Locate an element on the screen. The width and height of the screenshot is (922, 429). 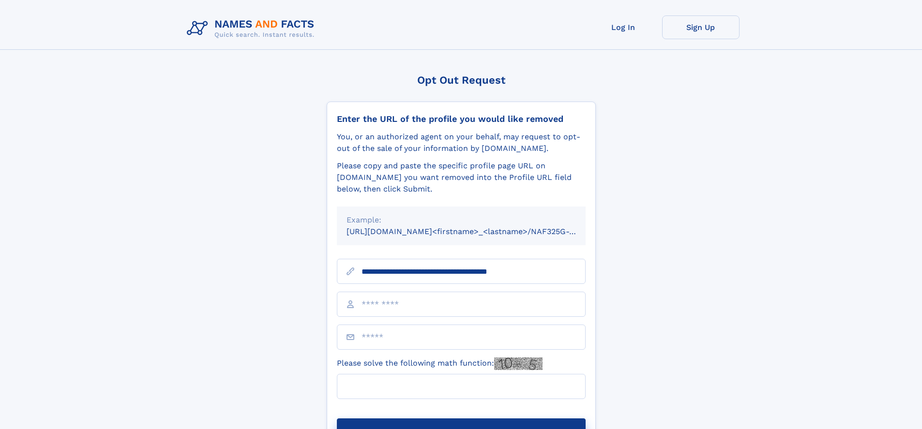
div: Example: is located at coordinates (461, 220).